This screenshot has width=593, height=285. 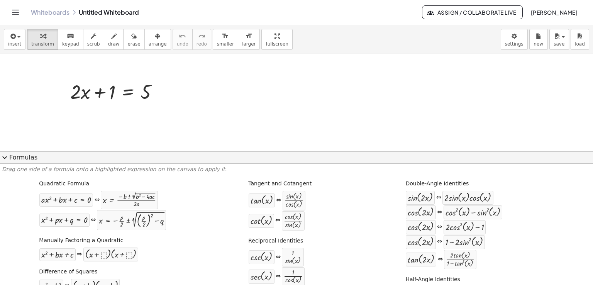 I want to click on button: transform, so click(x=42, y=39).